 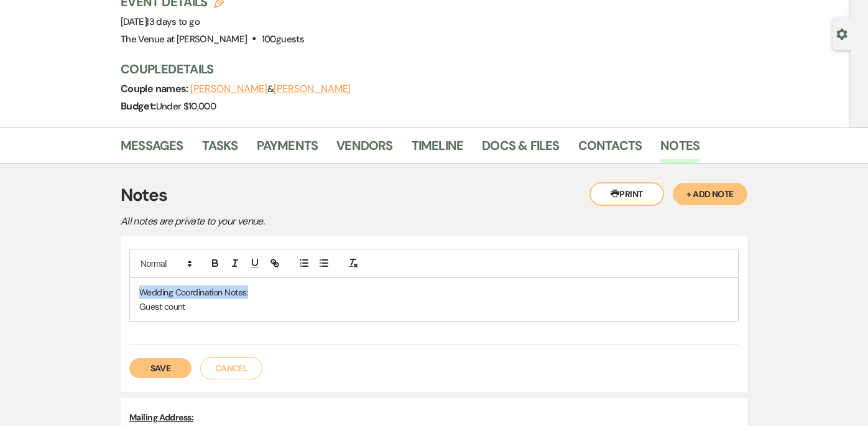 What do you see at coordinates (842, 33) in the screenshot?
I see `button: Open lead details` at bounding box center [842, 33].